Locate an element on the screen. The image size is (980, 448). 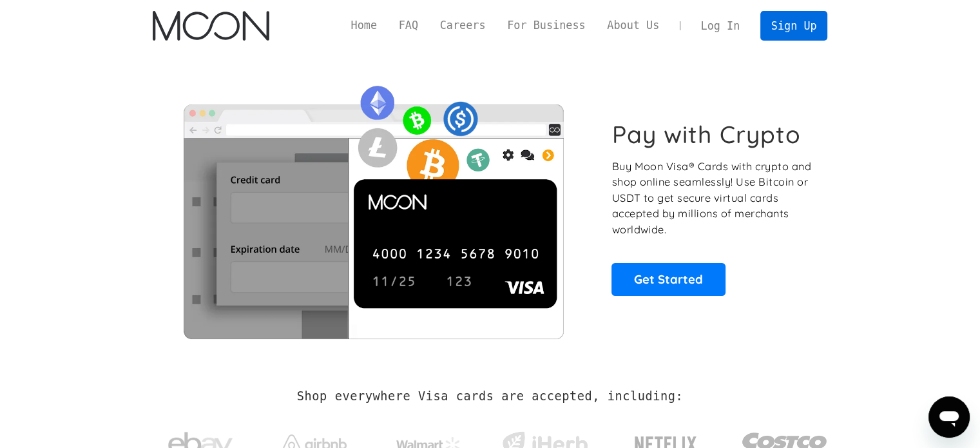
img: Moon Cards let you spend your crypto anywhere Visa is accepted. is located at coordinates (373, 208).